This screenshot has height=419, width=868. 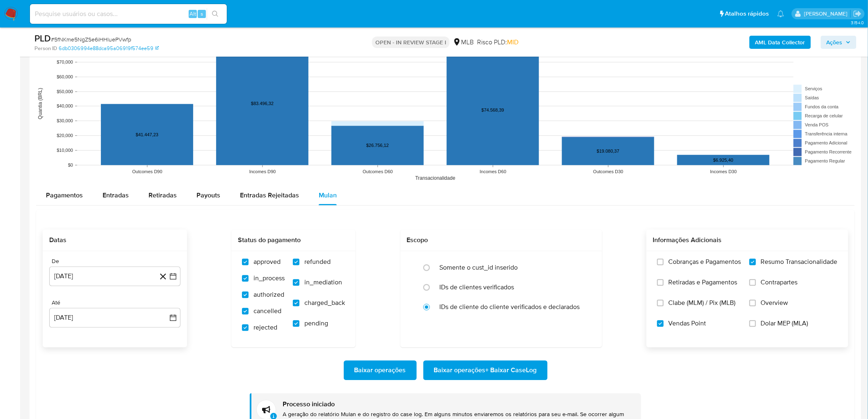 I want to click on span: MID, so click(x=513, y=42).